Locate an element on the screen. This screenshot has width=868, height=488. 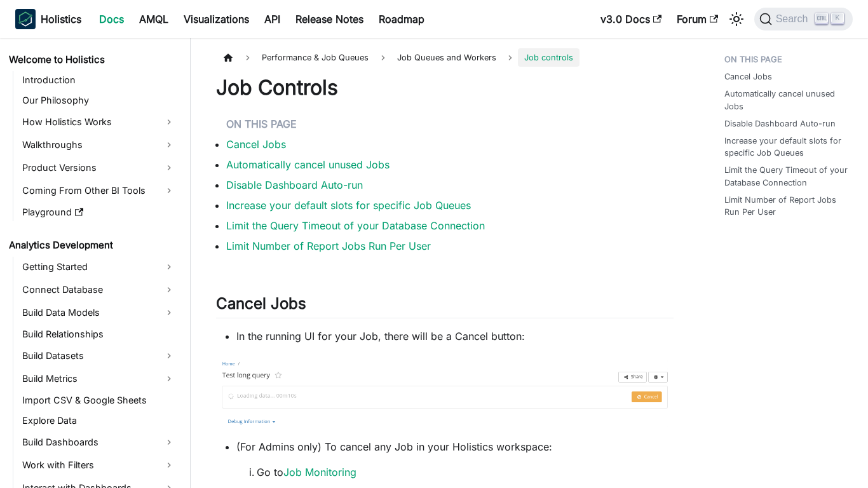
a: Connect Database is located at coordinates (99, 289).